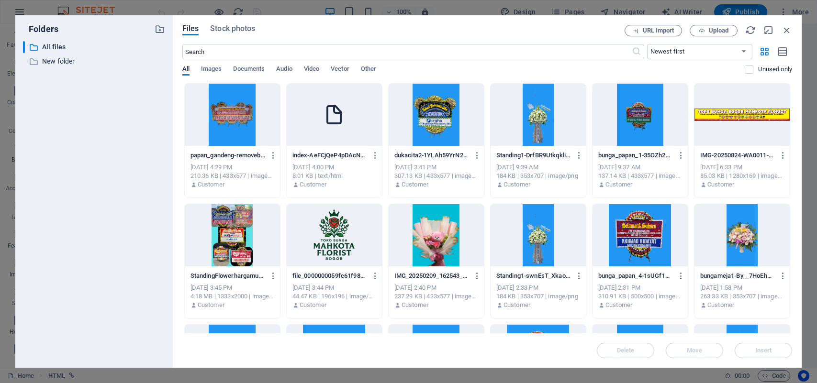 The image size is (817, 383). What do you see at coordinates (95, 47) in the screenshot?
I see `p: All files` at bounding box center [95, 47].